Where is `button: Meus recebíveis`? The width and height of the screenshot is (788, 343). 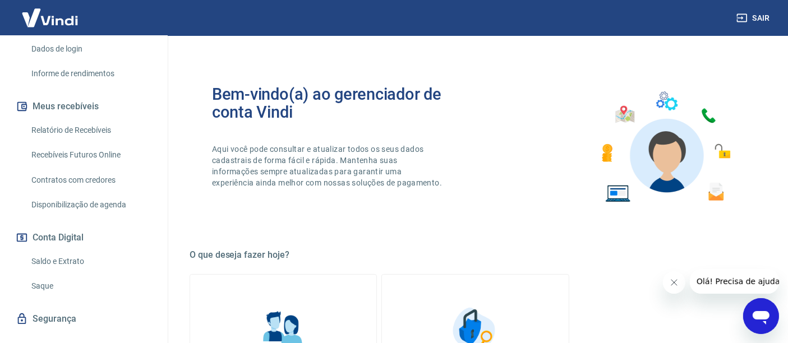 button: Meus recebíveis is located at coordinates (84, 107).